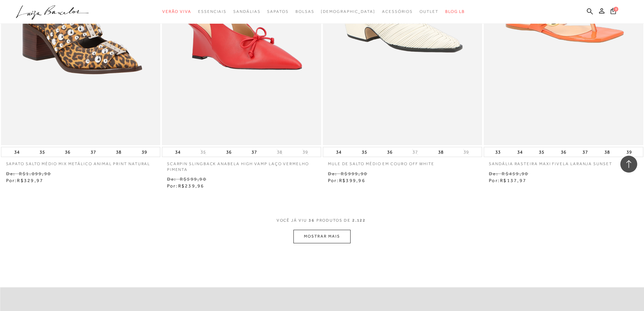 Image resolution: width=644 pixels, height=311 pixels. I want to click on a: BLOG LB, so click(455, 11).